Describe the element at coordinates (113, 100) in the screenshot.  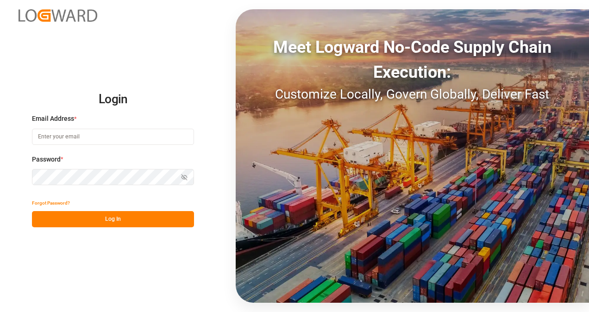
I see `h2: Login` at that location.